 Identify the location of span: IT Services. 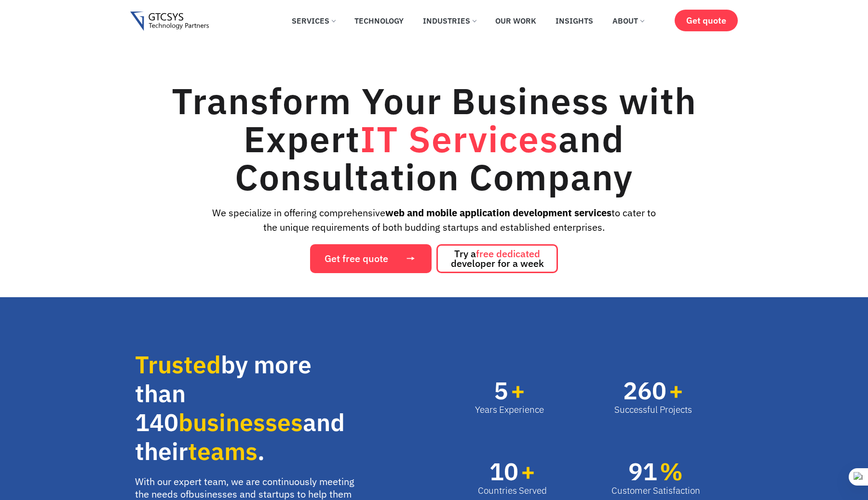
(459, 138).